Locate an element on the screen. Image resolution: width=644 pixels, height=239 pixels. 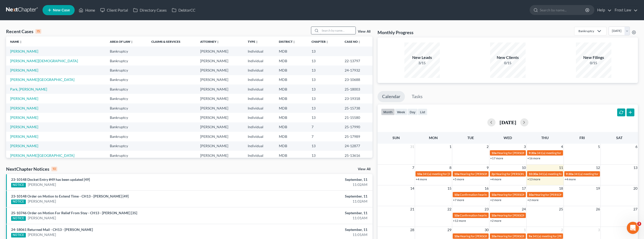
span: 22 is located at coordinates (450, 209).